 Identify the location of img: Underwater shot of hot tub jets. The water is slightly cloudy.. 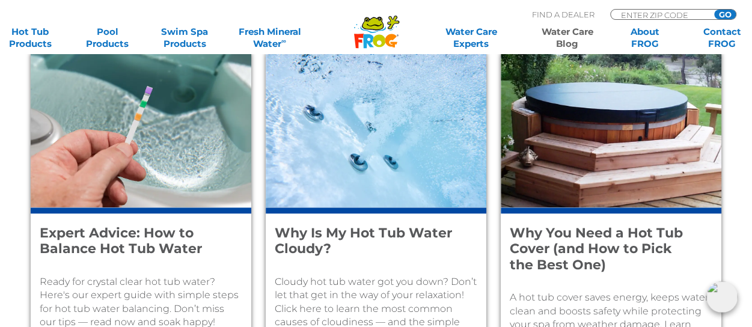
(376, 130).